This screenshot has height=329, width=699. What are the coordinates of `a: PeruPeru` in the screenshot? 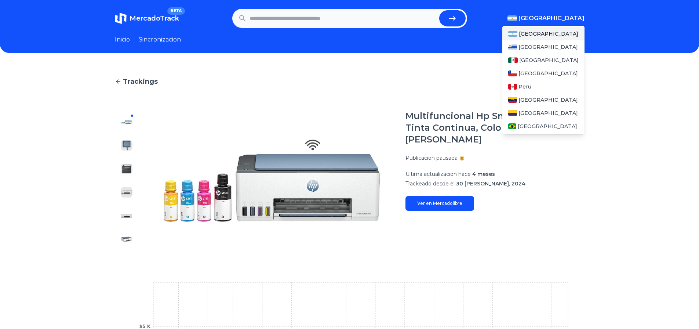 It's located at (543, 87).